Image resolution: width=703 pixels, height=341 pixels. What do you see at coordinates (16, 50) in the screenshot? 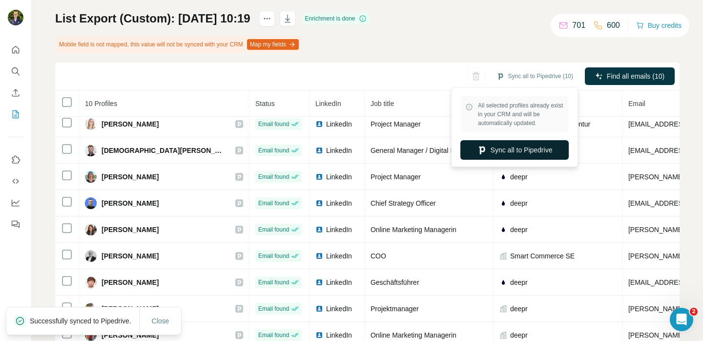
I see `button: Quick start` at bounding box center [16, 50].